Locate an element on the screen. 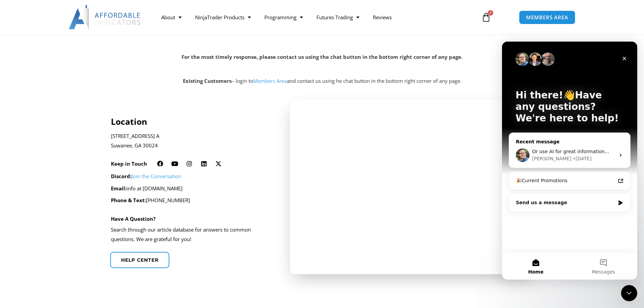  strong: Email: is located at coordinates (119, 188).